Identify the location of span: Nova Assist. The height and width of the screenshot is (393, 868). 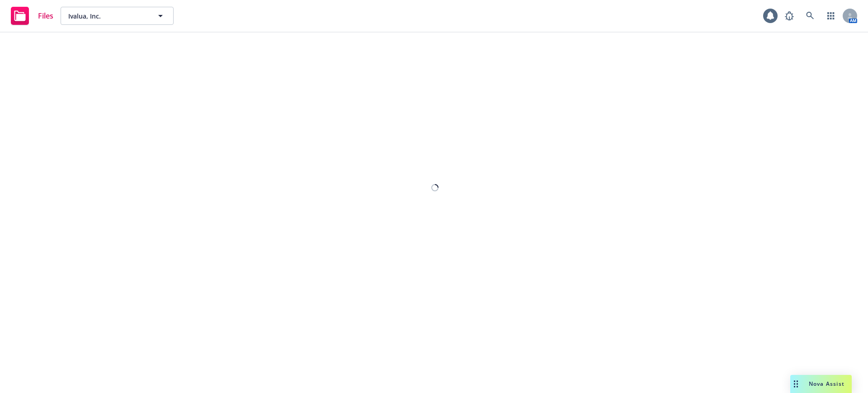
(826, 383).